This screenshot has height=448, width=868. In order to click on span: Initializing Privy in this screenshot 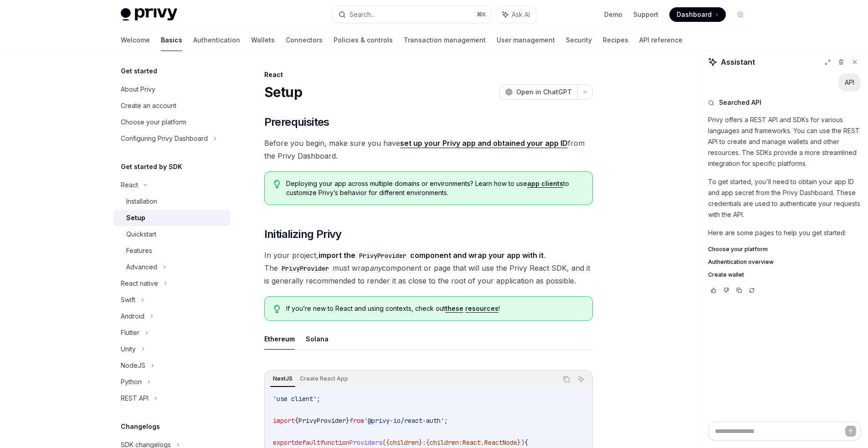, I will do `click(303, 234)`.